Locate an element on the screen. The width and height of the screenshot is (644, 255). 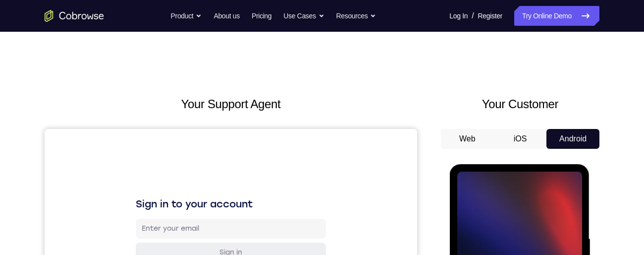
a: About us is located at coordinates (226, 16).